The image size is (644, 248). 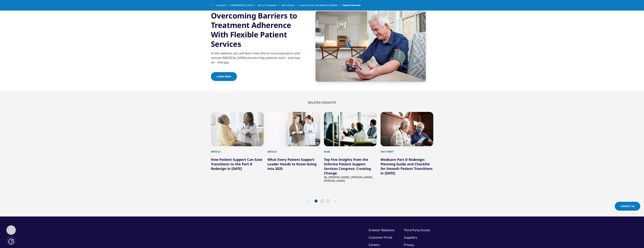 What do you see at coordinates (11, 241) in the screenshot?
I see `button: Cookies Settings` at bounding box center [11, 241].